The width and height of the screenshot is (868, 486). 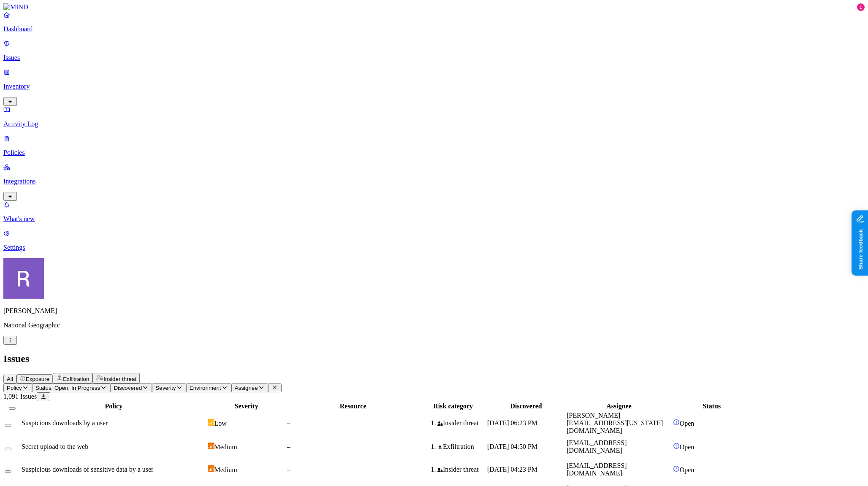 What do you see at coordinates (76, 379) in the screenshot?
I see `span: Exfiltration` at bounding box center [76, 379].